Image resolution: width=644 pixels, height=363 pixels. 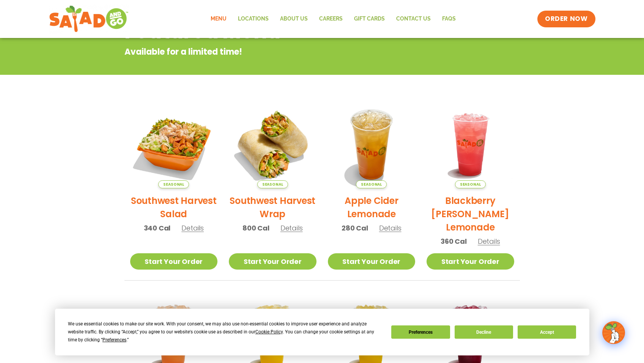 I want to click on span: 280 Cal, so click(x=355, y=228).